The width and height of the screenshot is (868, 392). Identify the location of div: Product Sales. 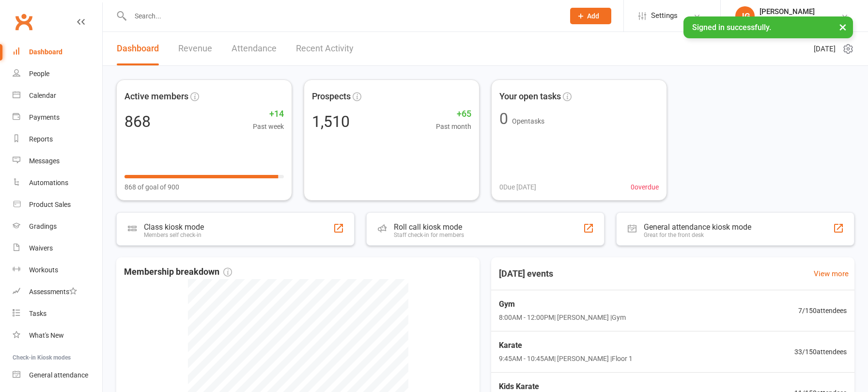
(50, 205).